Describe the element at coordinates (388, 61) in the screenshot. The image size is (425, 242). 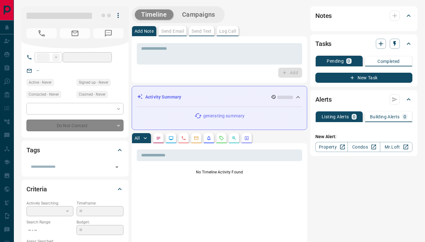
I see `p: Completed` at that location.